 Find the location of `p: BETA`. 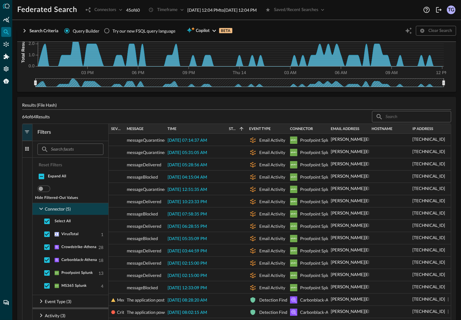

p: BETA is located at coordinates (226, 30).